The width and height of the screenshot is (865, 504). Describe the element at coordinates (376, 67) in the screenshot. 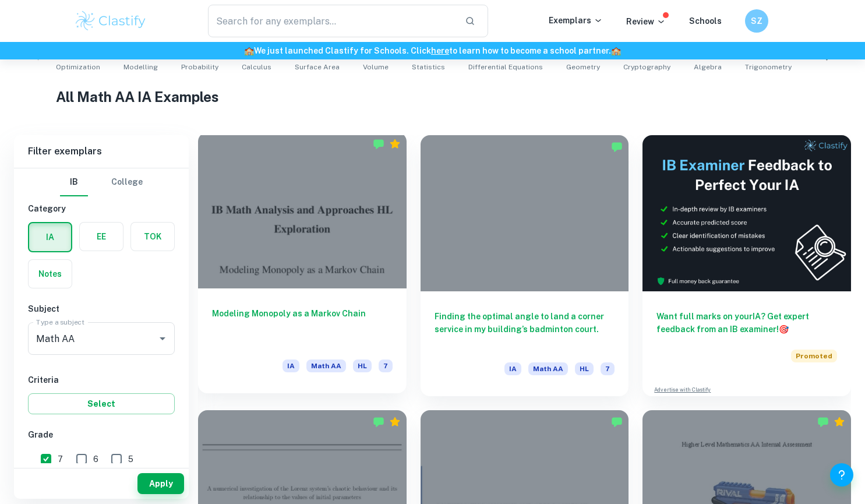

I see `span: Volume` at that location.